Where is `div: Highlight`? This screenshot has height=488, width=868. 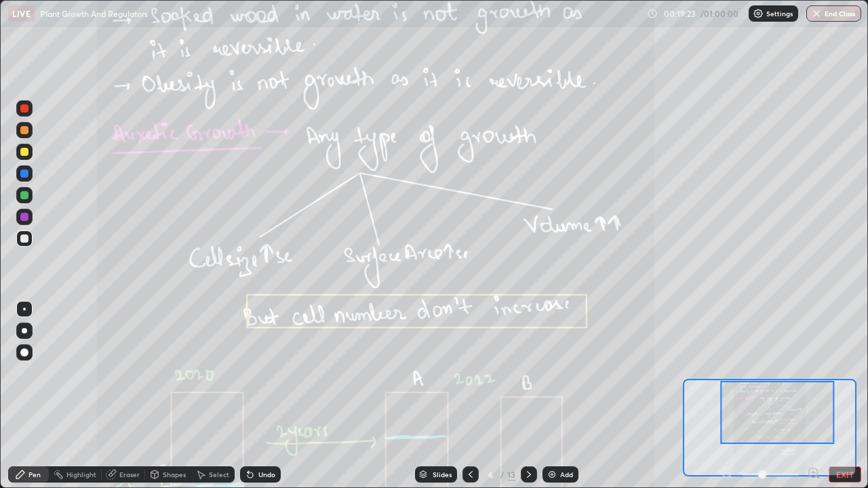 div: Highlight is located at coordinates (82, 475).